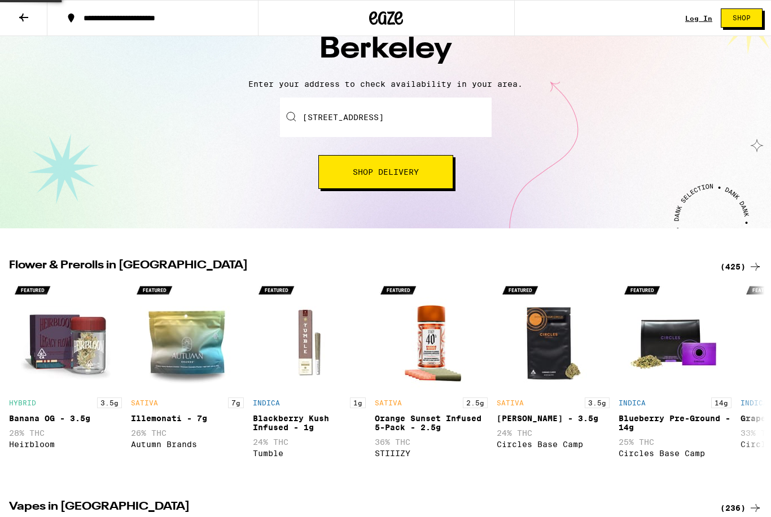 The height and width of the screenshot is (517, 771). Describe the element at coordinates (741, 508) in the screenshot. I see `a: (236)` at that location.